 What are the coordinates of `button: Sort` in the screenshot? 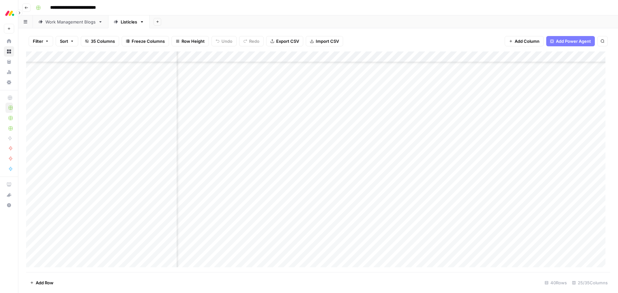 It's located at (67, 41).